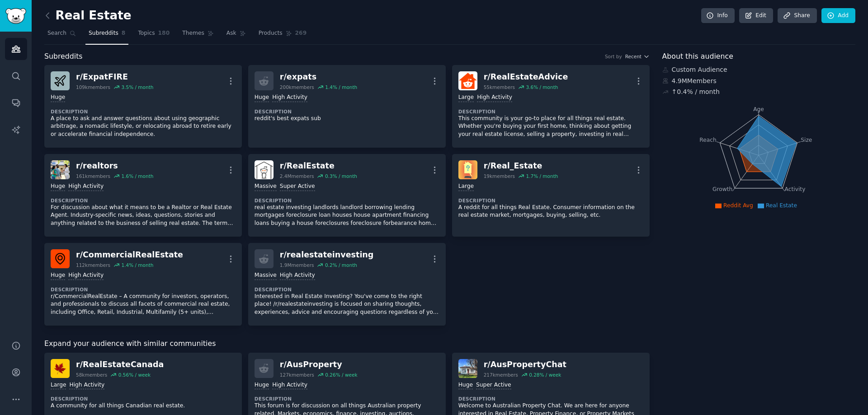 This screenshot has height=415, width=868. Describe the element at coordinates (93, 266) in the screenshot. I see `div: 112k members` at that location.